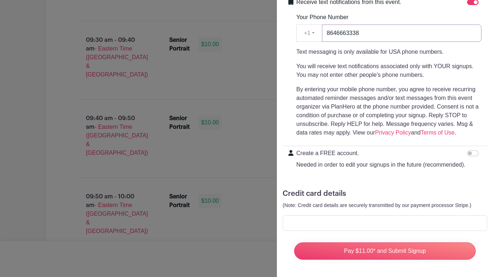 The height and width of the screenshot is (277, 493). I want to click on p: You will receive text notifications associated only with YOUR signups. You may not enter other pe..., so click(389, 71).